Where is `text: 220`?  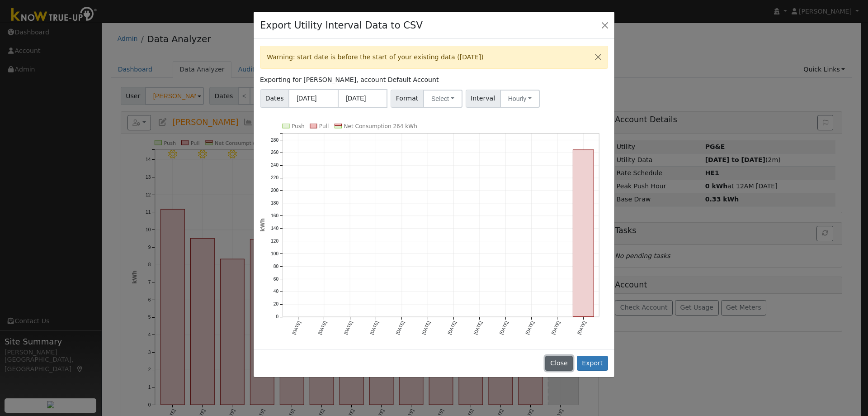 text: 220 is located at coordinates (274, 177).